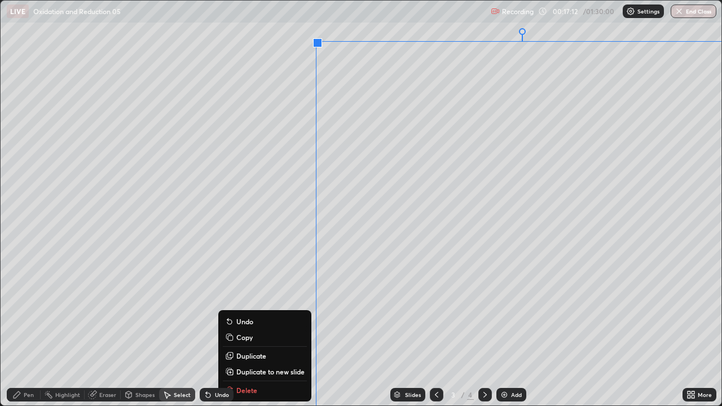 The width and height of the screenshot is (722, 406). Describe the element at coordinates (265, 356) in the screenshot. I see `button: Duplicate` at that location.